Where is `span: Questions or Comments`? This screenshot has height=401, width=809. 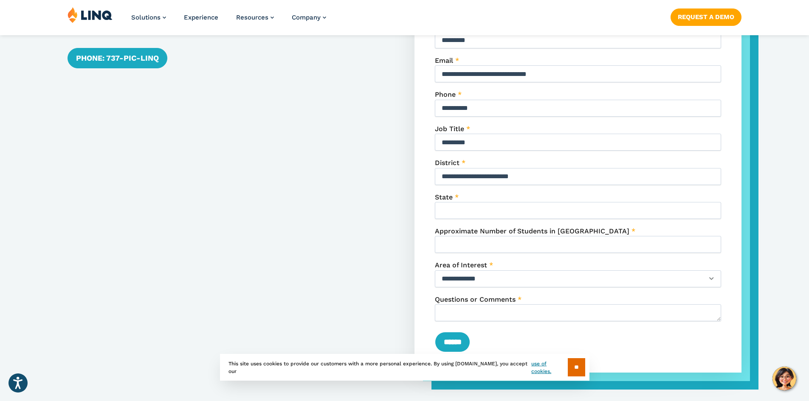
span: Questions or Comments is located at coordinates (475, 299).